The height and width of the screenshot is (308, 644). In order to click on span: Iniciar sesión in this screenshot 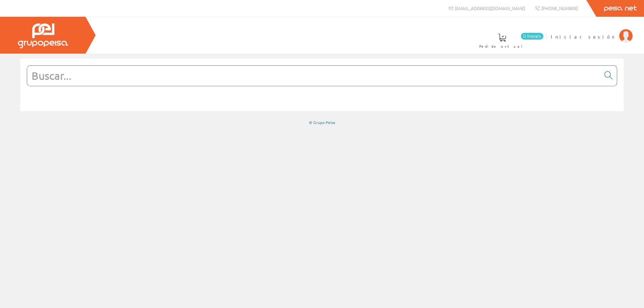, I will do `click(583, 36)`.